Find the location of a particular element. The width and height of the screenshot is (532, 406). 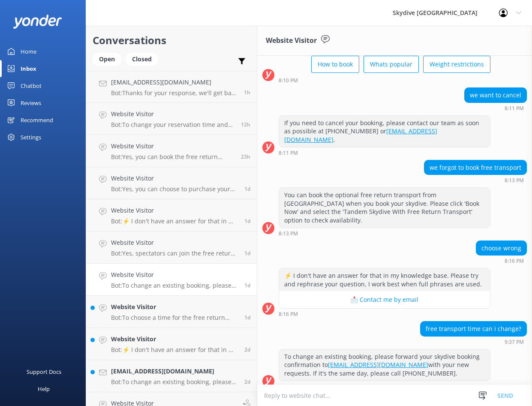

span: Sep 03 2025 12:30pm (UTC +12:00) Pacific/Auckland is located at coordinates (247, 92).